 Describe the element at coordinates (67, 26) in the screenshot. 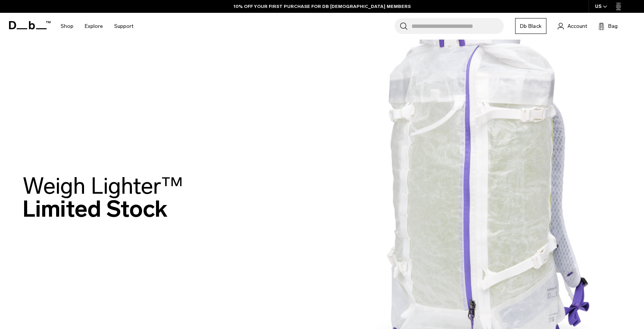

I see `a: Shop` at that location.